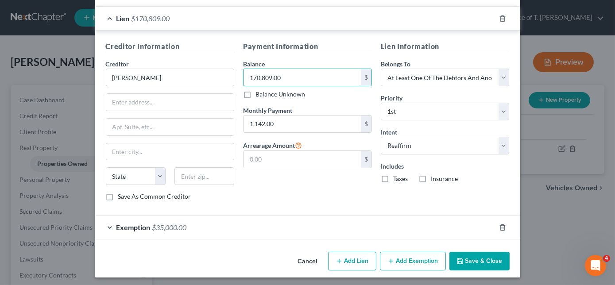 The height and width of the screenshot is (285, 615). What do you see at coordinates (155, 197) in the screenshot?
I see `label: Save As Common Creditor` at bounding box center [155, 197].